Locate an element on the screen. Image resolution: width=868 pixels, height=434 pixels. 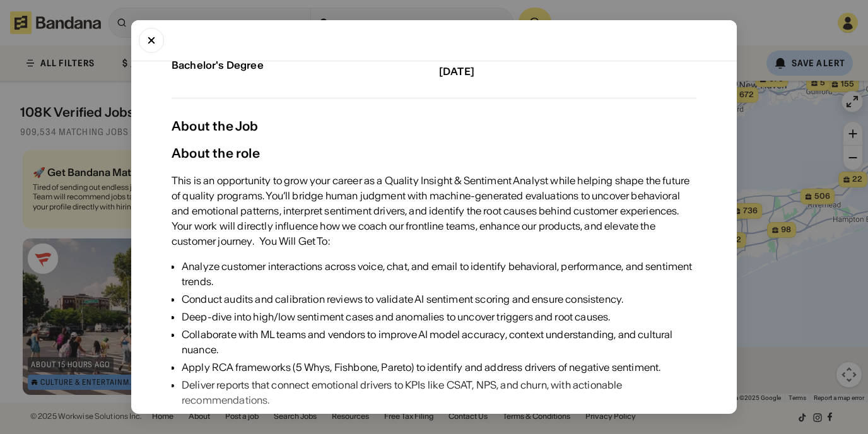
div: Conduct audits and calibration reviews to validate AI sentiment scoring and ensure consistency. is located at coordinates (439, 299).